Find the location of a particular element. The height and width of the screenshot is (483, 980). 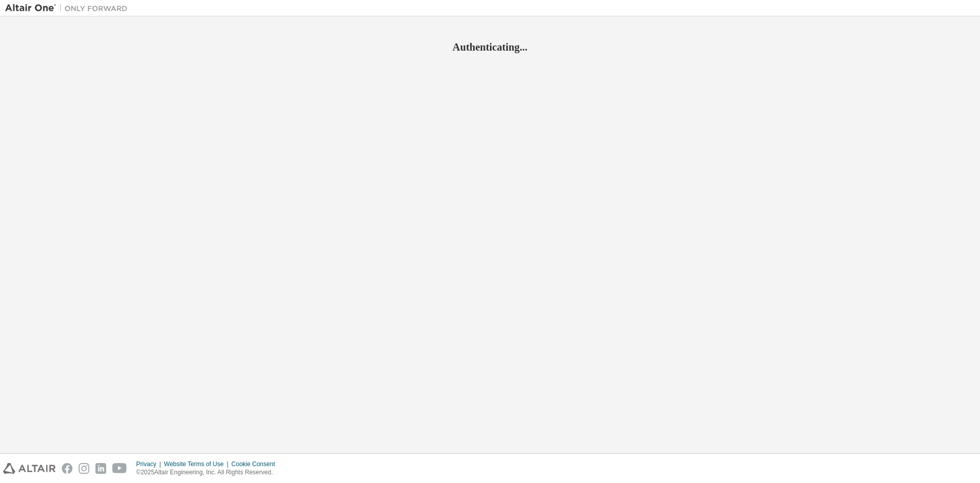

img: instagram.svg is located at coordinates (84, 468).